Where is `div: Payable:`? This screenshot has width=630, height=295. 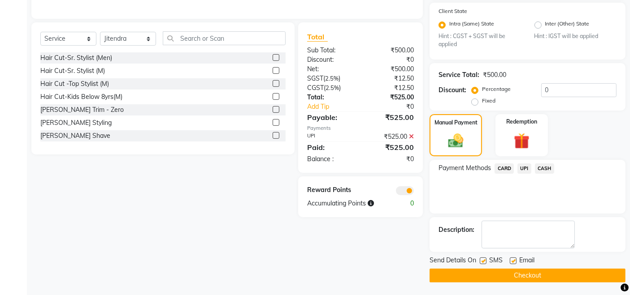
div: Payable: is located at coordinates (330, 117).